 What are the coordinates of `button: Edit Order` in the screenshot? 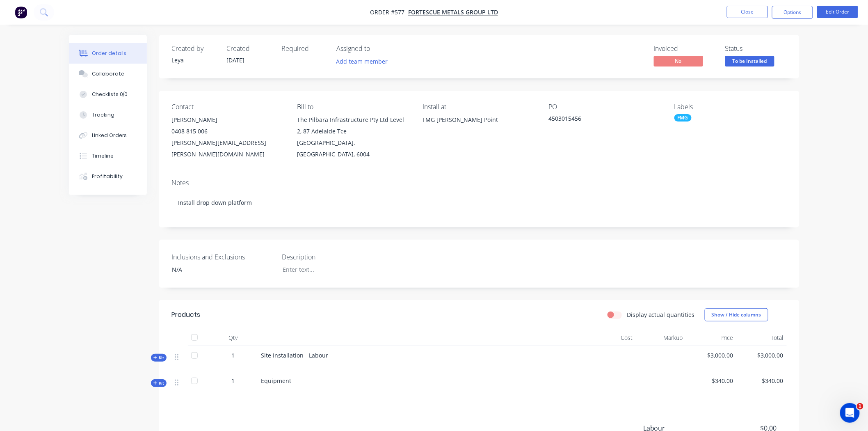 It's located at (837, 12).